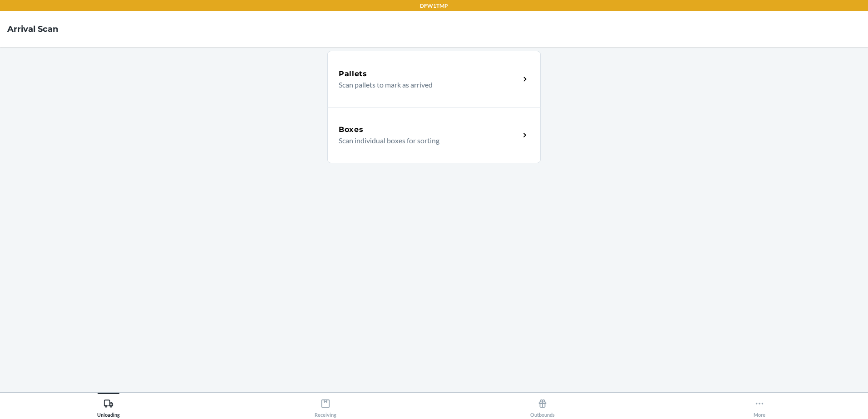 This screenshot has height=419, width=868. Describe the element at coordinates (434, 6) in the screenshot. I see `p: DFW1TMP` at that location.